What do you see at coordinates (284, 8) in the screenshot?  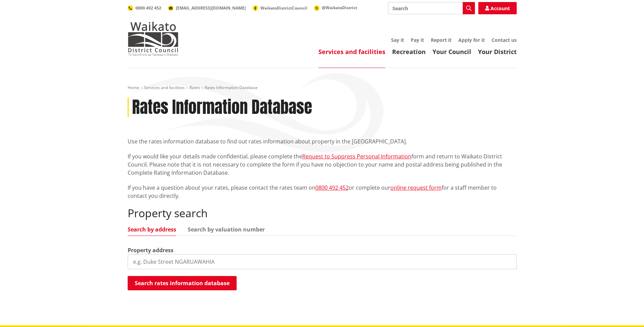 I see `span: WaikatoDistrictCouncil` at bounding box center [284, 8].